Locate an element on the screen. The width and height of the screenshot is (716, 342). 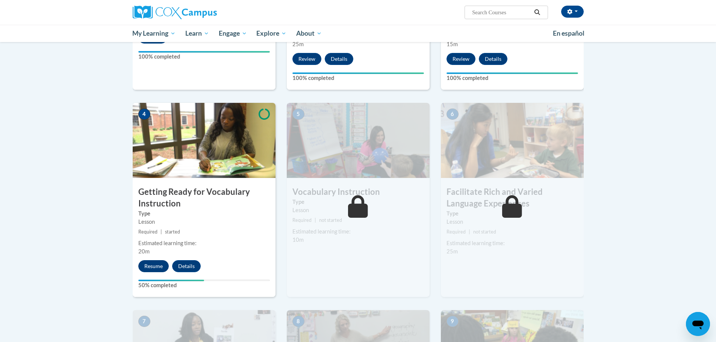
a: Engage is located at coordinates (233, 33).